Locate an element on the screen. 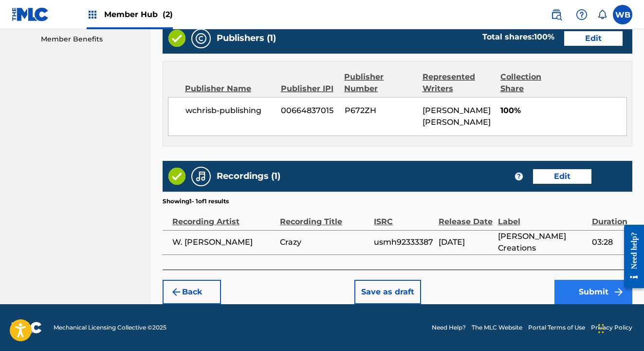 Image resolution: width=644 pixels, height=351 pixels. img: MLC Logo is located at coordinates (30, 14).